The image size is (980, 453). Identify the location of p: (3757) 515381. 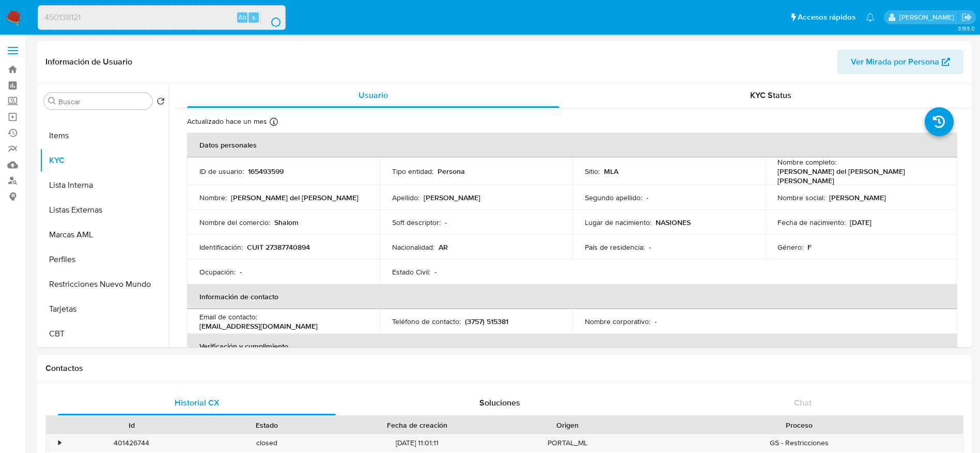
(486, 322).